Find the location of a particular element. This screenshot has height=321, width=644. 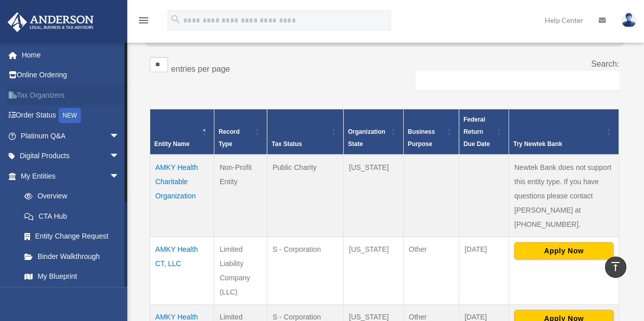

a: menu is located at coordinates (143, 22).